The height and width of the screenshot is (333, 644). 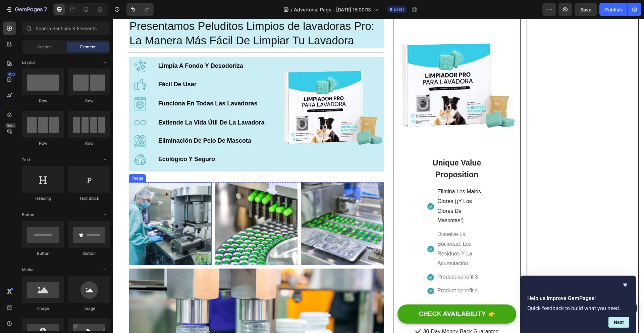 What do you see at coordinates (586, 10) in the screenshot?
I see `span: Save` at bounding box center [586, 10].